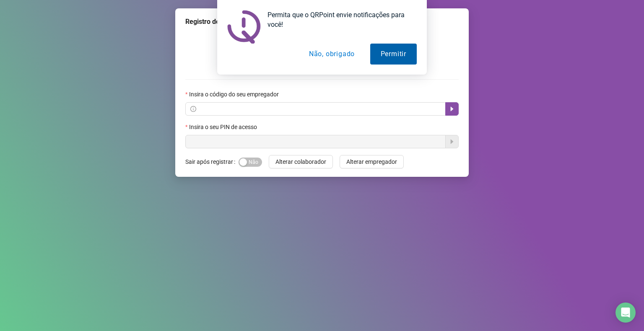  I want to click on button: Alterar empregador, so click(372, 162).